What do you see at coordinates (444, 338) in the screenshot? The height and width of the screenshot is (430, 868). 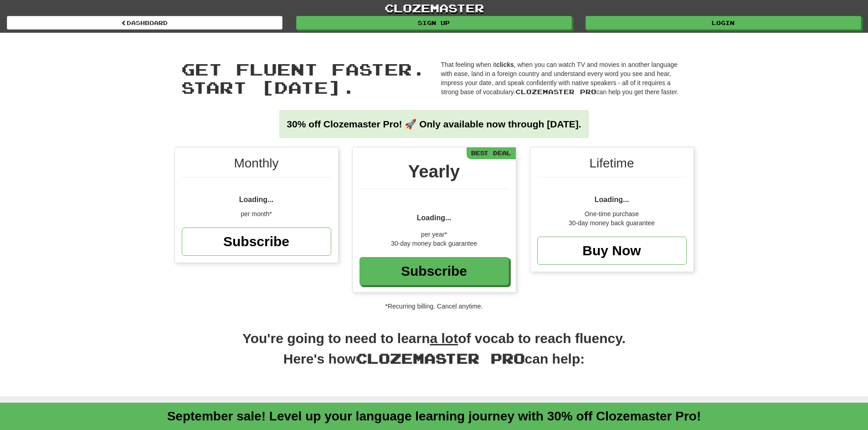 I see `u: a lot` at bounding box center [444, 338].